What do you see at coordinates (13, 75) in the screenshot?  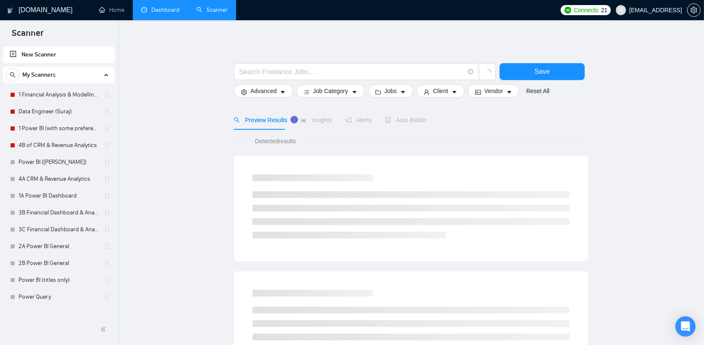 I see `button: search` at bounding box center [13, 75].